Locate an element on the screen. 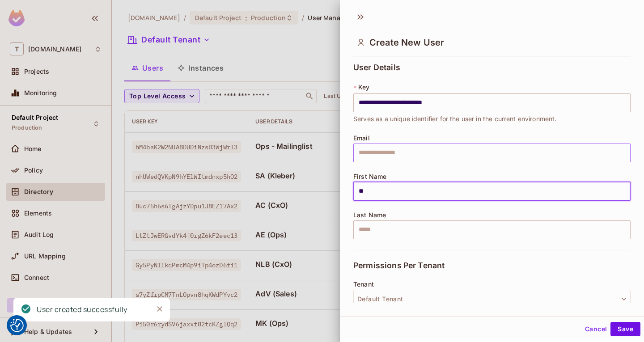 The image size is (644, 342). span: Tenant is located at coordinates (364, 284).